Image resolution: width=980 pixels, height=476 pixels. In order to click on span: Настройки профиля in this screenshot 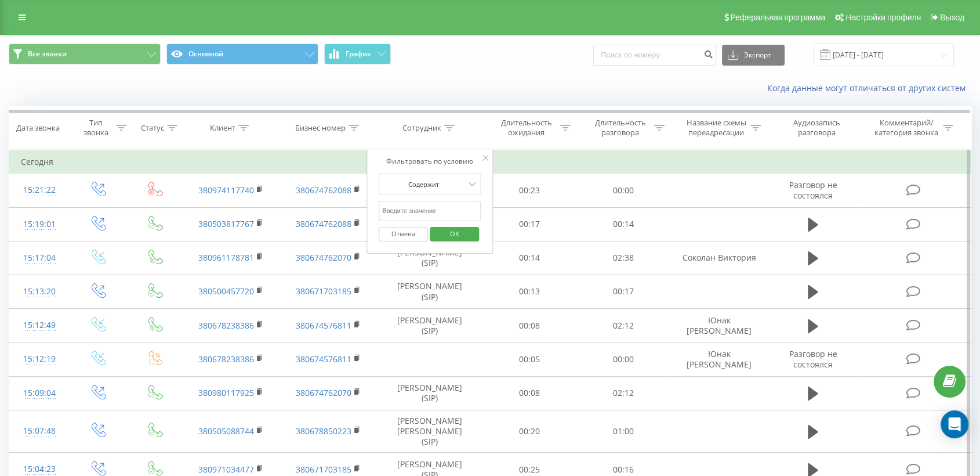, I will do `click(883, 17)`.